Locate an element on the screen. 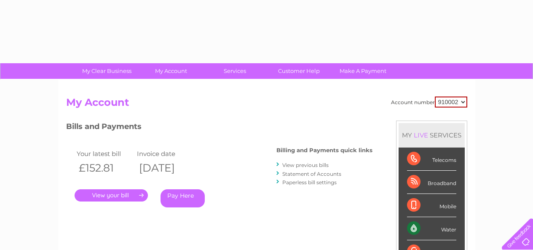 This screenshot has width=533, height=250. a: Pay Here is located at coordinates (183, 198).